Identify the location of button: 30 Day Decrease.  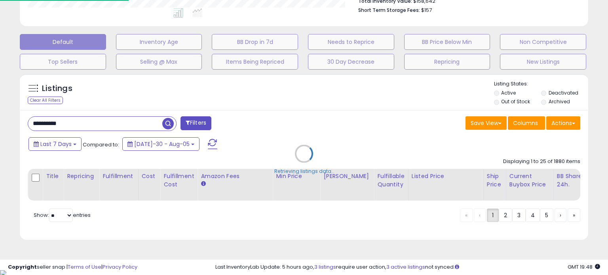
(351, 62).